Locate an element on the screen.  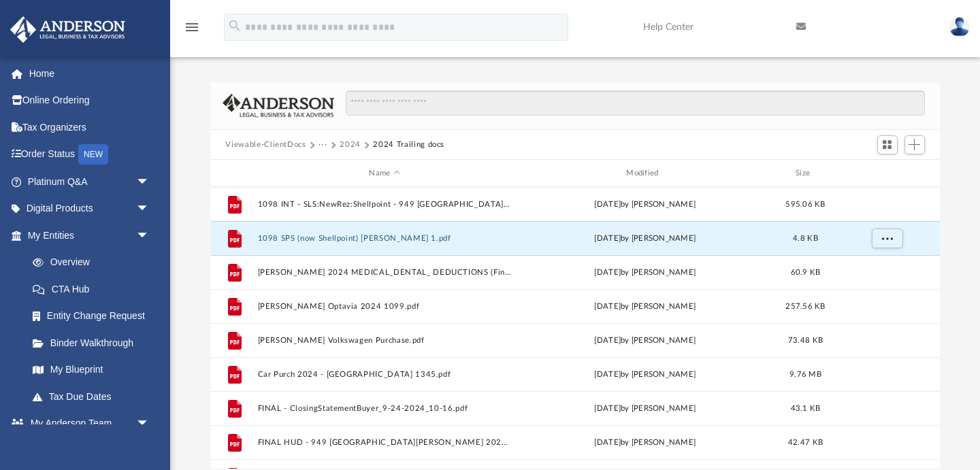
a: Digital Productsarrow_drop_down is located at coordinates (90, 208).